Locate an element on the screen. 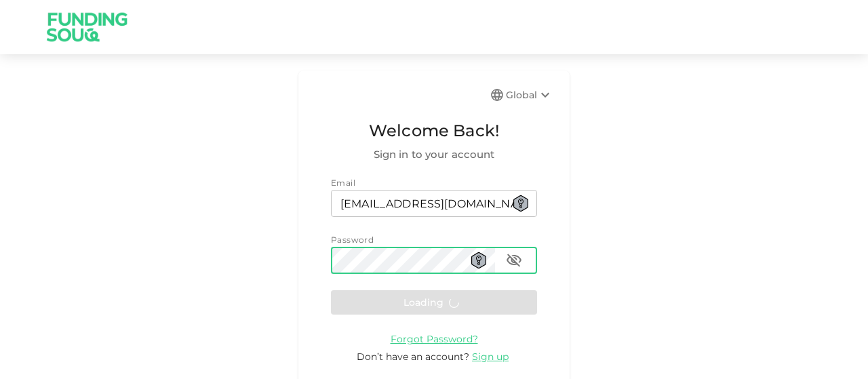  input: password is located at coordinates (413, 260).